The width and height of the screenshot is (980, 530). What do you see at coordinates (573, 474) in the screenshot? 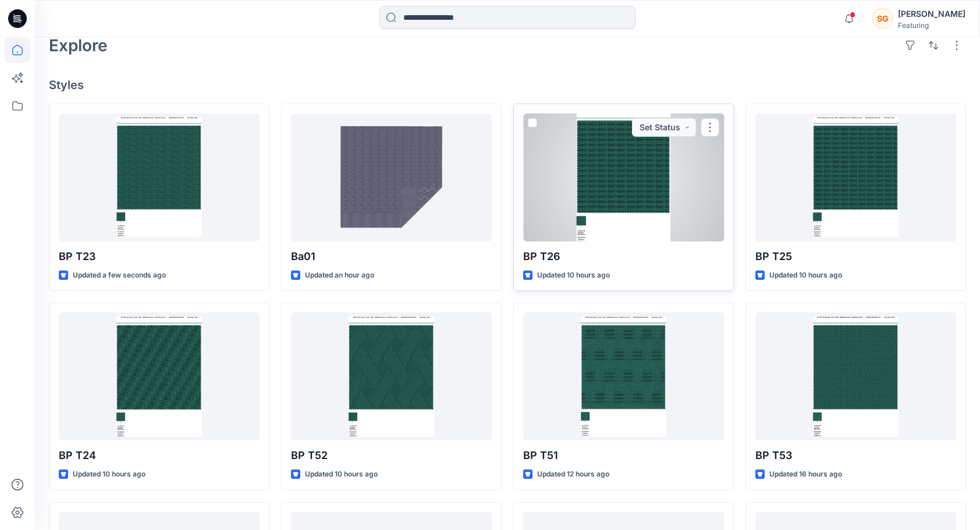
I see `p: Updated 12 hours ago` at bounding box center [573, 474].